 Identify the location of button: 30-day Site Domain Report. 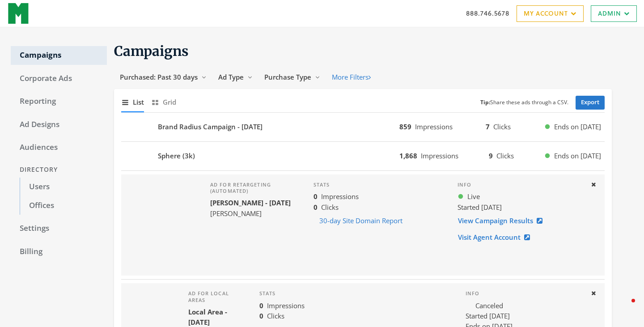
(361, 221).